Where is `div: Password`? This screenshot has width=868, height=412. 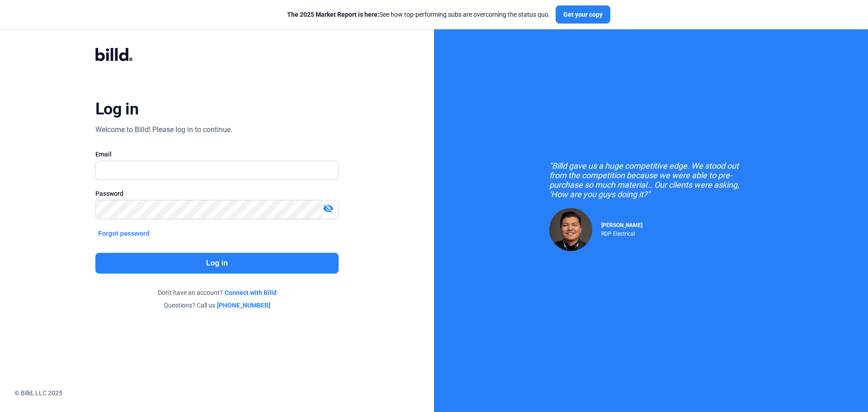 div: Password is located at coordinates (217, 193).